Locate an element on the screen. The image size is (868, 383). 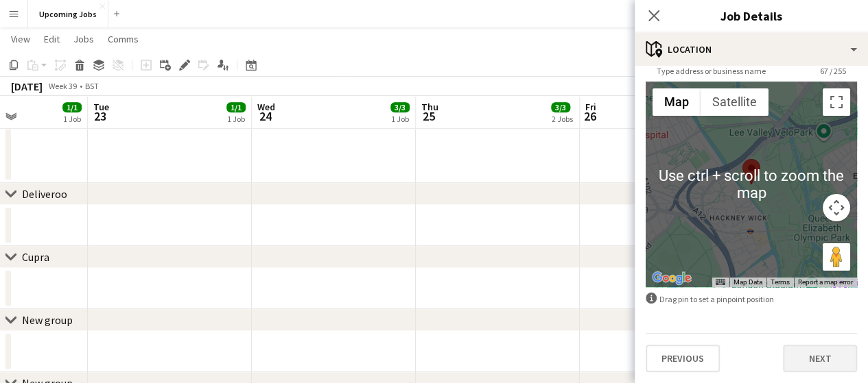
span: 24 is located at coordinates (265, 116).